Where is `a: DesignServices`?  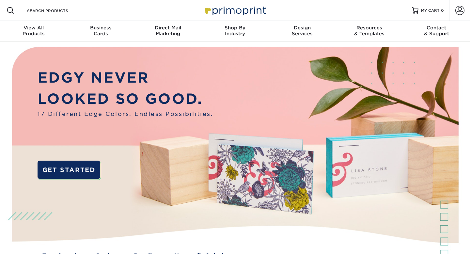 a: DesignServices is located at coordinates (302, 31).